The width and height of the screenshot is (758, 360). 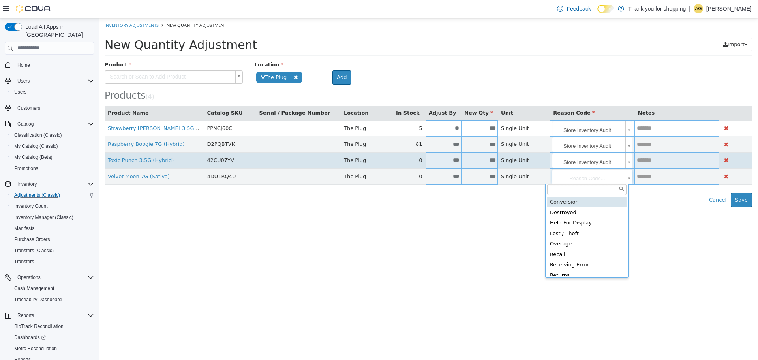 What do you see at coordinates (24, 228) in the screenshot?
I see `a: Manifests` at bounding box center [24, 228].